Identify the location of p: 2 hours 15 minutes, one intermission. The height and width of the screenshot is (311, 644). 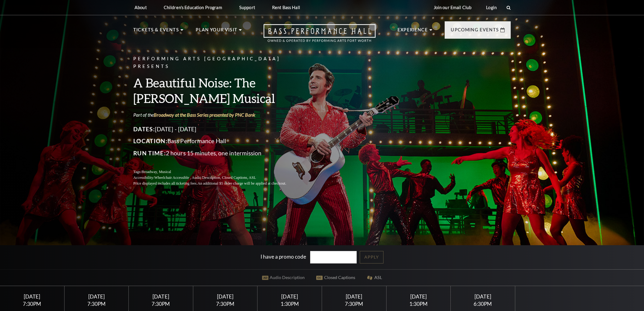
(217, 153).